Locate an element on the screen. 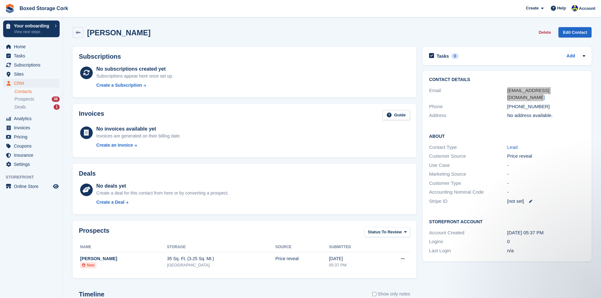 The width and height of the screenshot is (601, 298). div: Marketing Source is located at coordinates (468, 174).